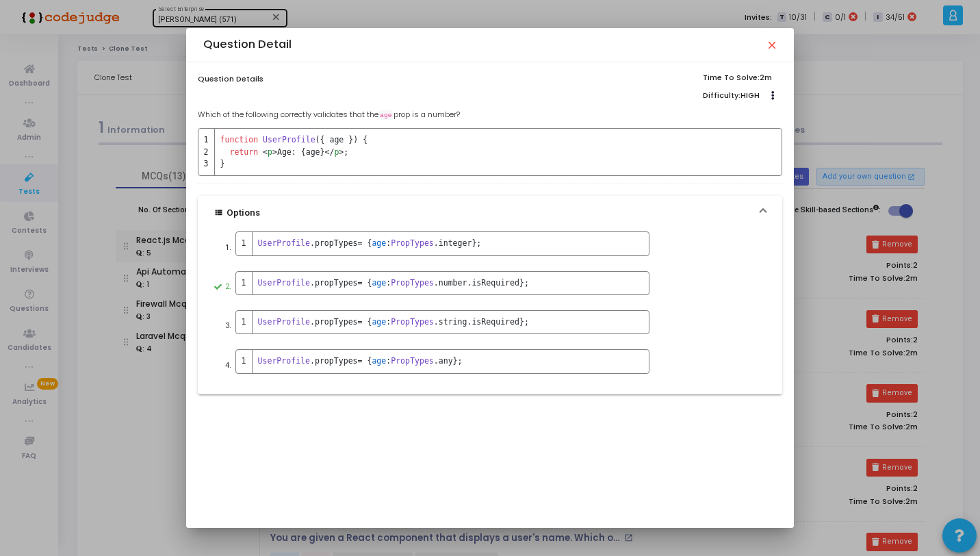 This screenshot has height=556, width=980. What do you see at coordinates (303, 152) in the screenshot?
I see `span: Age: {age}` at bounding box center [303, 152].